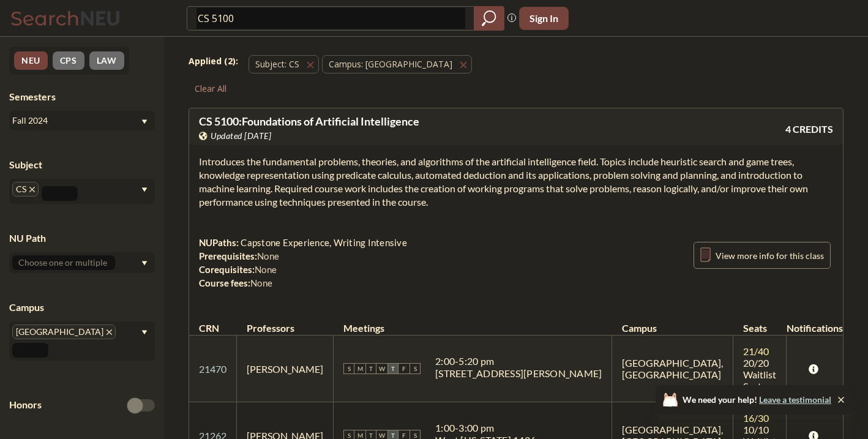 The image size is (868, 439). What do you see at coordinates (82, 238) in the screenshot?
I see `div: NU Path` at bounding box center [82, 238].